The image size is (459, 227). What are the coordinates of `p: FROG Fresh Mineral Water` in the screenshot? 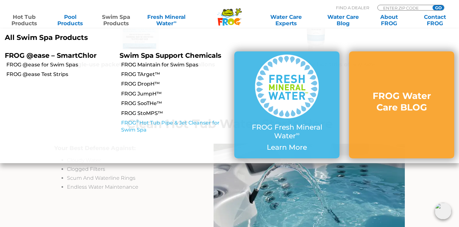 It's located at (287, 131).